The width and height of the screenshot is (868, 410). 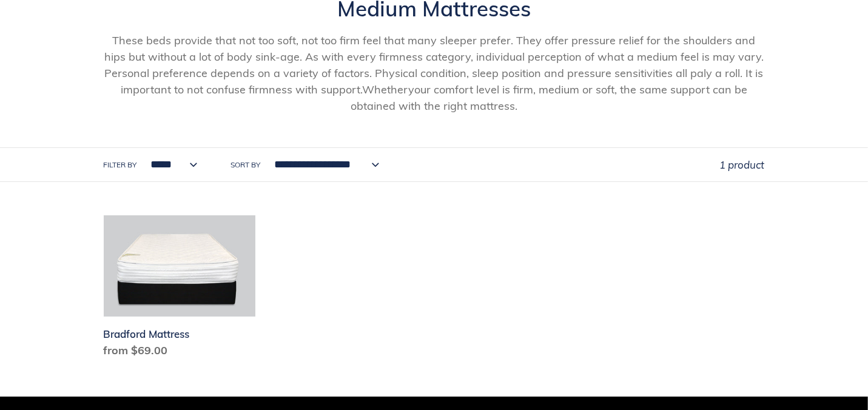 What do you see at coordinates (120, 165) in the screenshot?
I see `label: Filter by` at bounding box center [120, 165].